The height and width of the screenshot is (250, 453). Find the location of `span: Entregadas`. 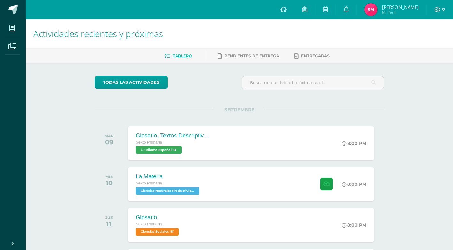

span: Entregadas is located at coordinates (315, 56).